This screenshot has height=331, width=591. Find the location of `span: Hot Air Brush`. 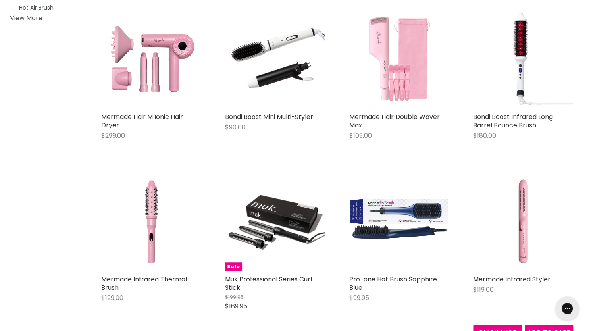

span: Hot Air Brush is located at coordinates (36, 8).